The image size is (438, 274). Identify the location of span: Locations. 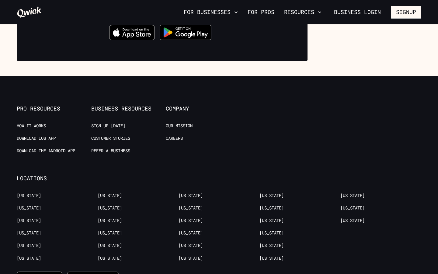
(219, 178).